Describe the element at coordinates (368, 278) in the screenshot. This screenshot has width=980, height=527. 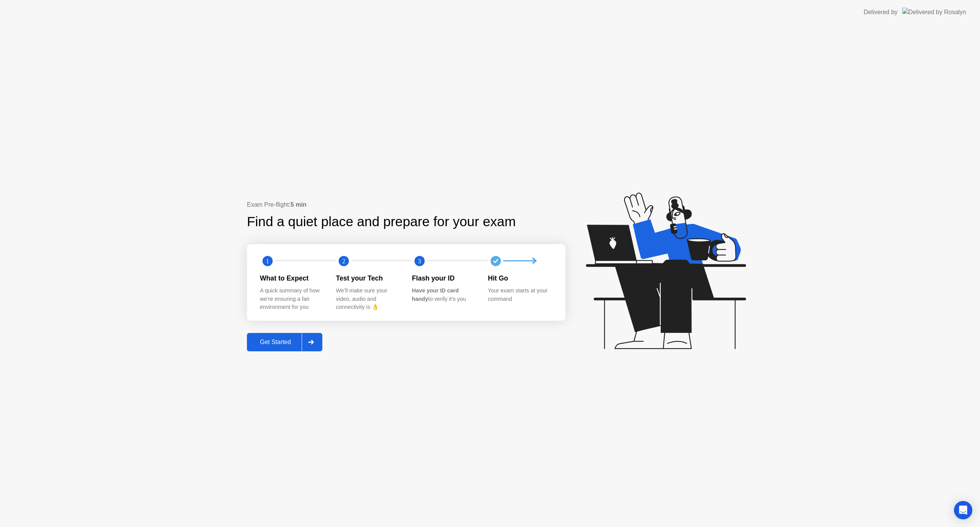
I see `div: Test your Tech` at that location.